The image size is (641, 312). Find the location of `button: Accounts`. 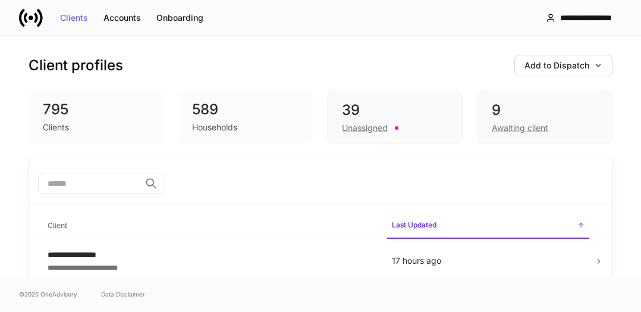

button: Accounts is located at coordinates (122, 18).